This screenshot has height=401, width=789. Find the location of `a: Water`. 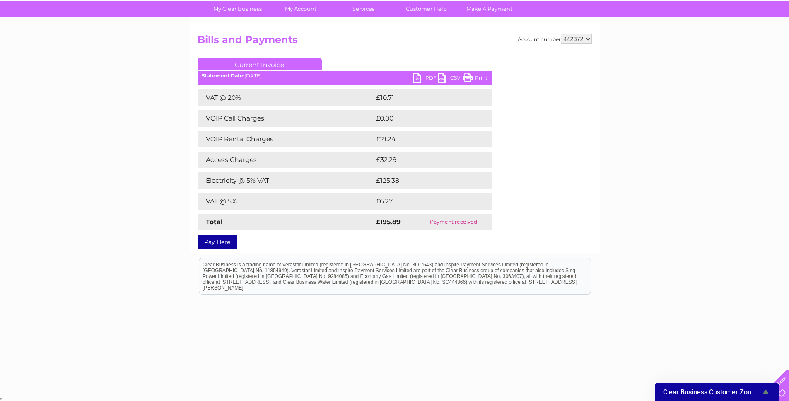

a: Water is located at coordinates (651, 38).